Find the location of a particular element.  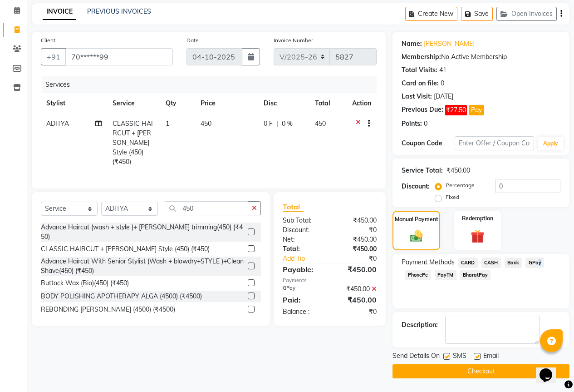

button: +91 is located at coordinates (53, 57).